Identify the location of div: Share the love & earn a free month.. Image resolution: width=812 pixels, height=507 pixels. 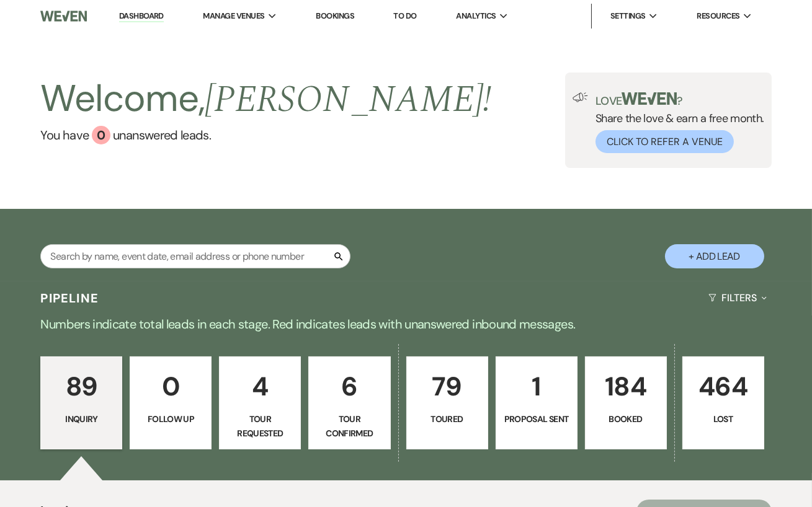
(676, 123).